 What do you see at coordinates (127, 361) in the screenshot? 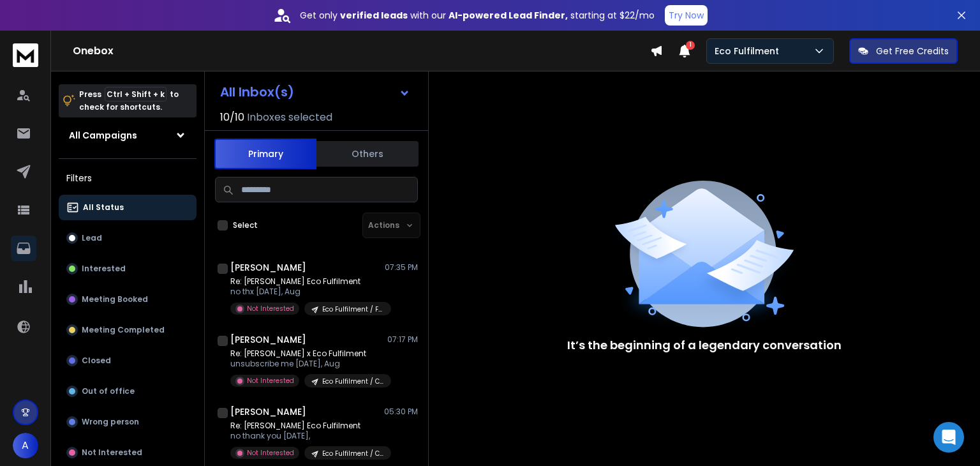
I see `button: Closed` at bounding box center [127, 361].